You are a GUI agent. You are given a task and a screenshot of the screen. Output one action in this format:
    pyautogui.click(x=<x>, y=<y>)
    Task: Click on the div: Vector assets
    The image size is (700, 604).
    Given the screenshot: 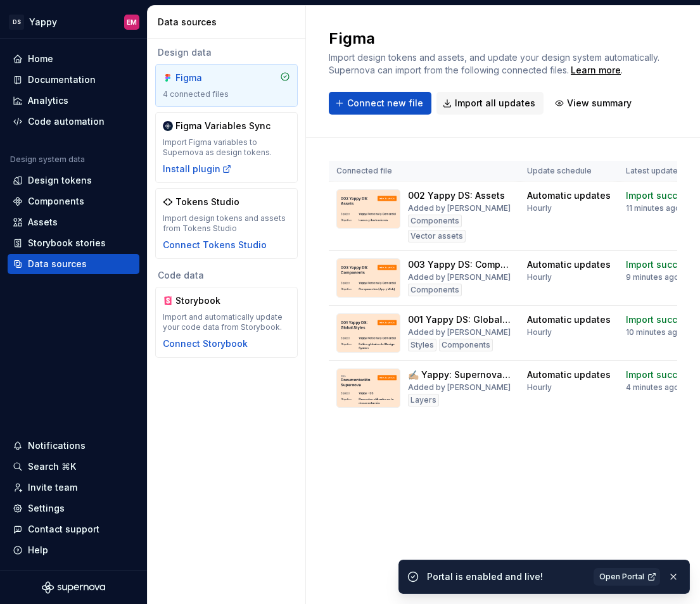 What is the action you would take?
    pyautogui.click(x=436, y=236)
    